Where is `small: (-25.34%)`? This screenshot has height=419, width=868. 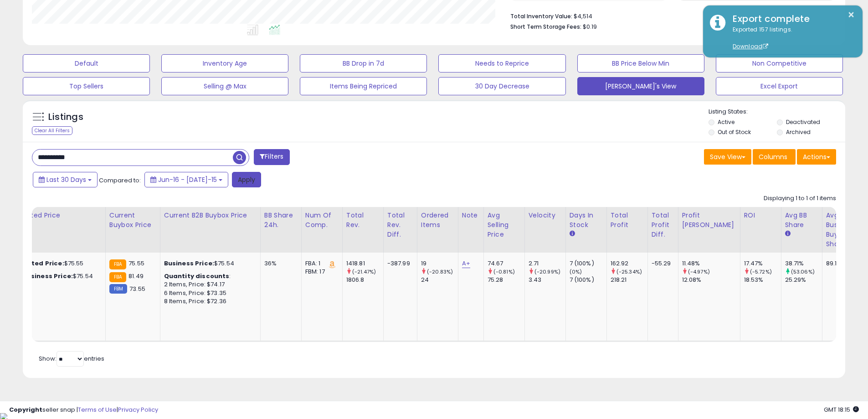
small: (-25.34%) is located at coordinates (630, 272).